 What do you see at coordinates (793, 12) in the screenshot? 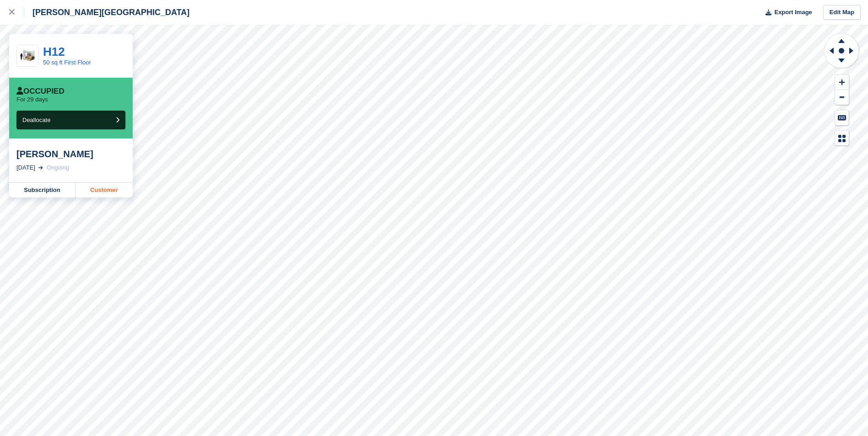
I see `span: Export Image` at bounding box center [793, 12].